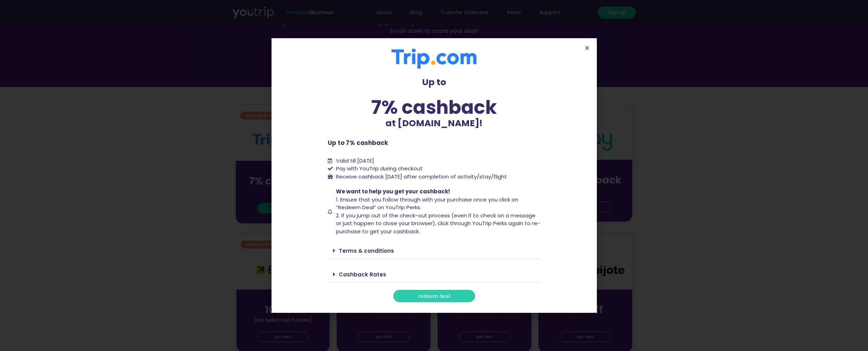 The height and width of the screenshot is (351, 868). What do you see at coordinates (434, 296) in the screenshot?
I see `span: redeem deal` at bounding box center [434, 296].